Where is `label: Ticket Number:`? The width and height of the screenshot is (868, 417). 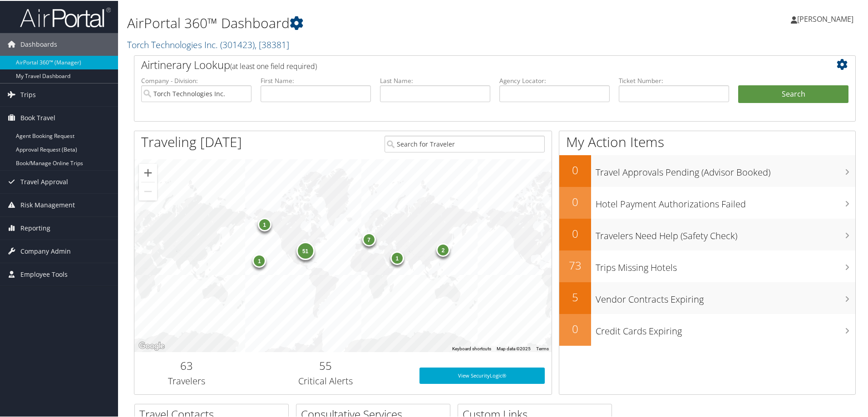
label: Ticket Number: is located at coordinates (674, 80).